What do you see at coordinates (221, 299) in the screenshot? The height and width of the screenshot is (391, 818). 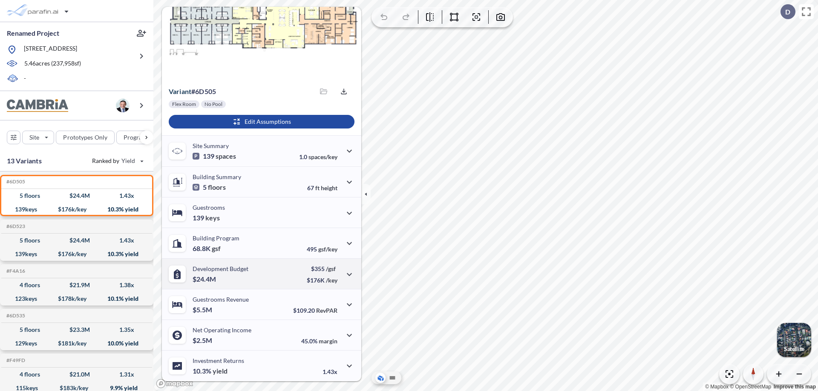 I see `p: Guestrooms Revenue` at bounding box center [221, 299].